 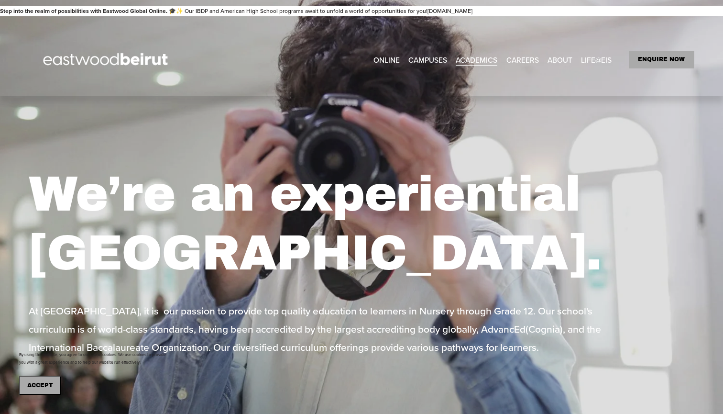 What do you see at coordinates (386, 59) in the screenshot?
I see `a: ONLINE` at bounding box center [386, 59].